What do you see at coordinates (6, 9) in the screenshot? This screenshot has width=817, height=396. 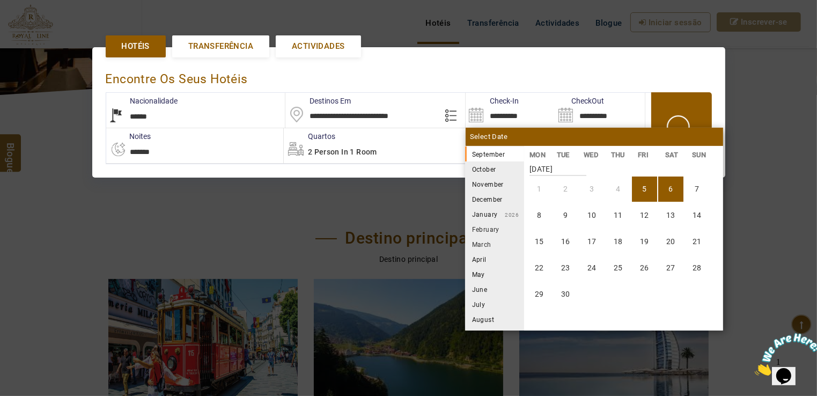 I see `span: 1` at bounding box center [6, 9].